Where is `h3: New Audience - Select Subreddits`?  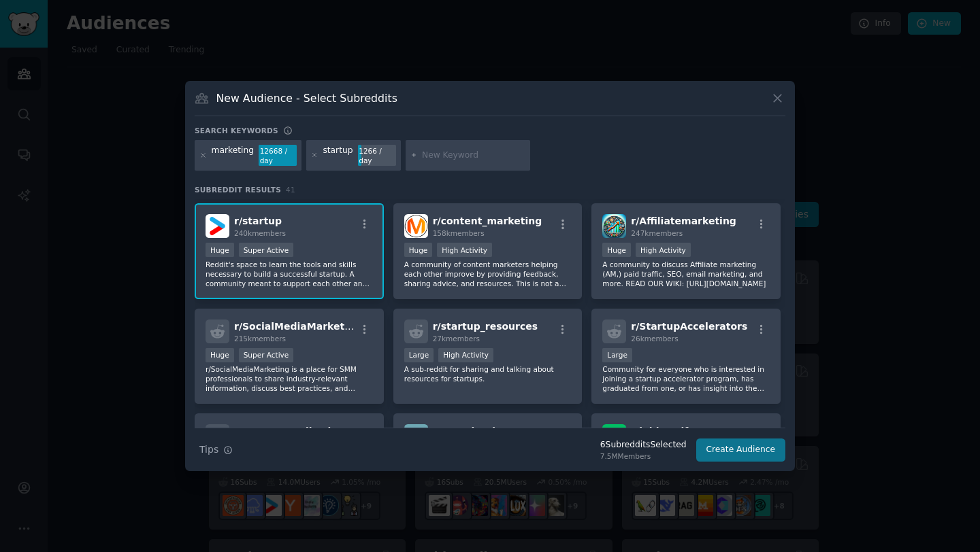 h3: New Audience - Select Subreddits is located at coordinates (306, 98).